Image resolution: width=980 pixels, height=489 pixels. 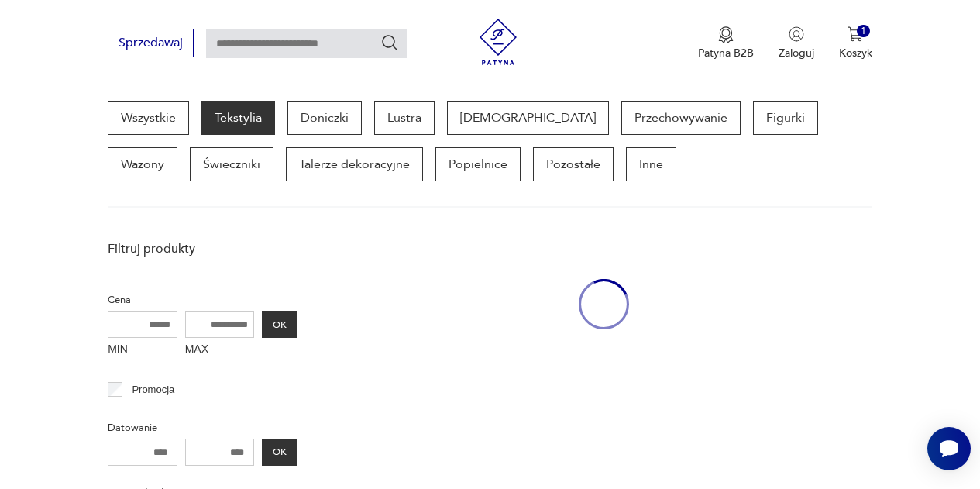 I want to click on a: Tekstylia, so click(x=238, y=118).